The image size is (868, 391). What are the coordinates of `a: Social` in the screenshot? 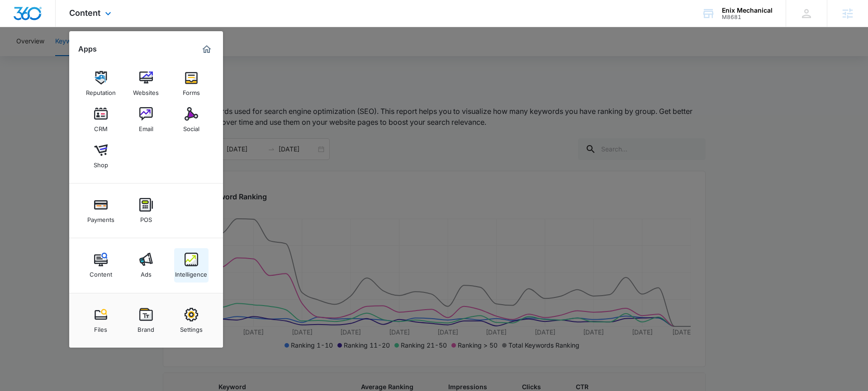 It's located at (191, 120).